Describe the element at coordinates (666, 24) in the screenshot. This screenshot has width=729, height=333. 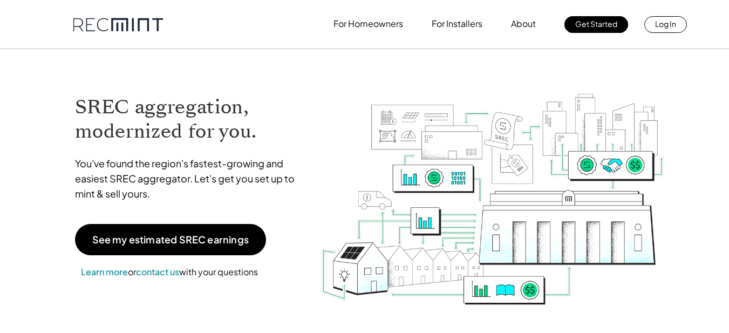
I see `a: Log In` at that location.